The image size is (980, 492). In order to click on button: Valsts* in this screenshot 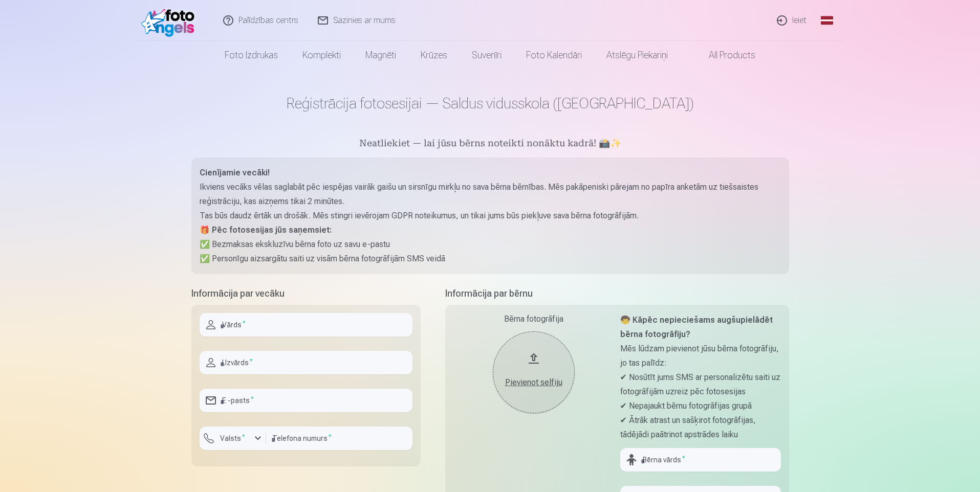, I will do `click(233, 438)`.